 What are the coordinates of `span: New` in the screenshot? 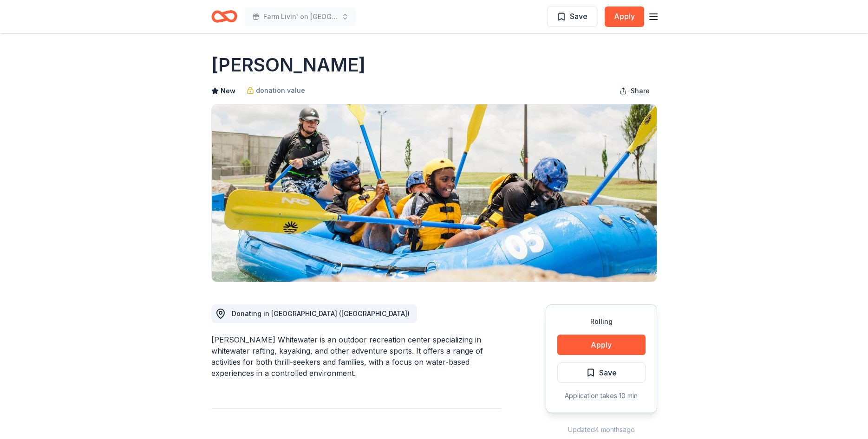 It's located at (228, 91).